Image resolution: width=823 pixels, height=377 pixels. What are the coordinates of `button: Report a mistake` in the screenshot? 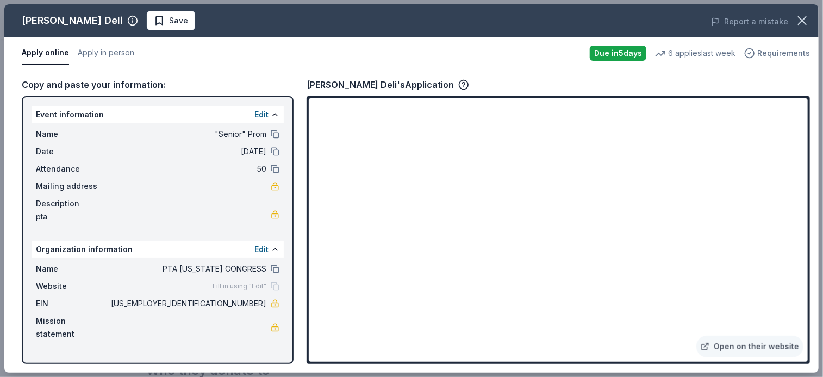 It's located at (750, 22).